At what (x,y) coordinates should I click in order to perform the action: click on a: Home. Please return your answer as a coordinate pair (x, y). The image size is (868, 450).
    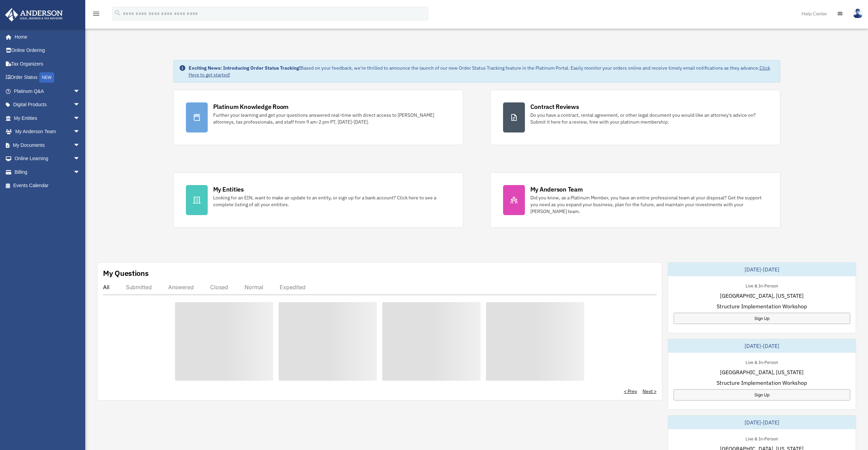
    Looking at the image, I should click on (46, 37).